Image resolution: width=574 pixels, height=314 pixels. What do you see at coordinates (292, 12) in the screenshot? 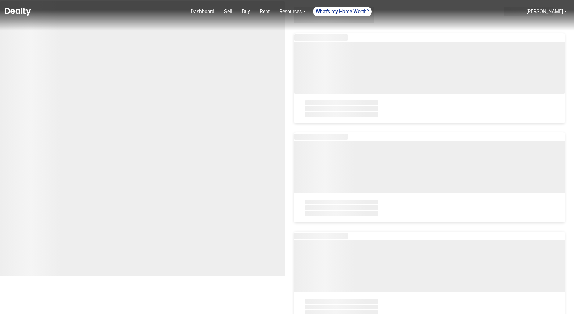
I see `a: Resources` at bounding box center [292, 12].